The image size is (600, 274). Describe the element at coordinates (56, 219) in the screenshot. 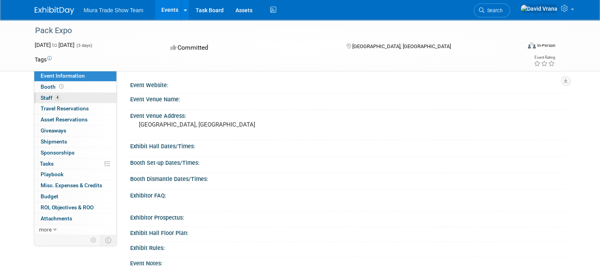

I see `span: Attachments` at that location.